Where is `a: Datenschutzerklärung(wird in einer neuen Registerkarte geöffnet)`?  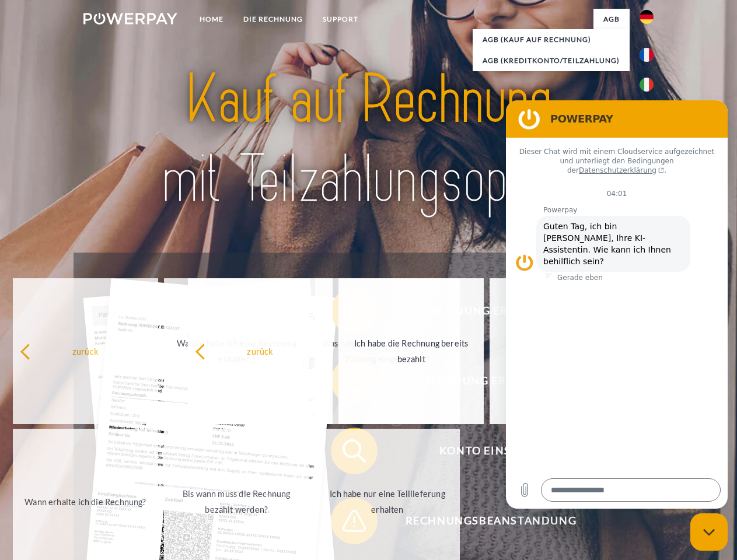
a: Datenschutzerklärung(wird in einer neuen Registerkarte geöffnet) is located at coordinates (116, 70).